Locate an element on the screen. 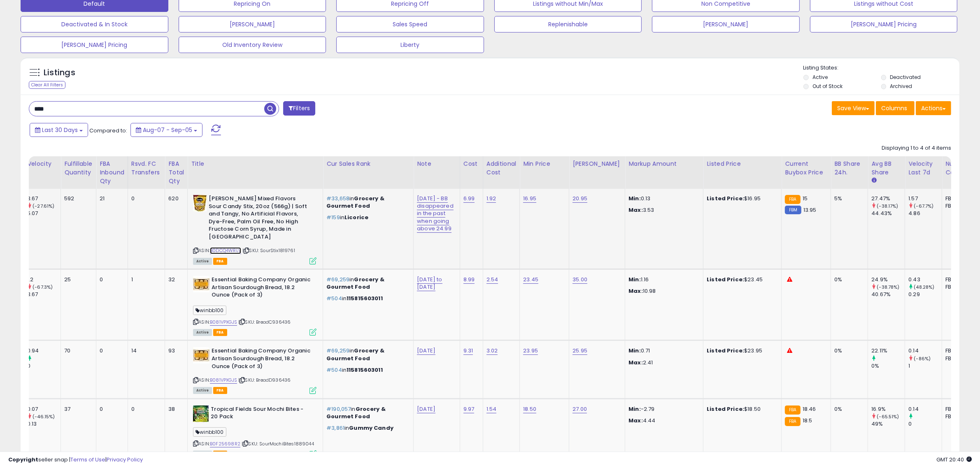  span: All listings currently available for purchase on Amazon is located at coordinates (203, 261).